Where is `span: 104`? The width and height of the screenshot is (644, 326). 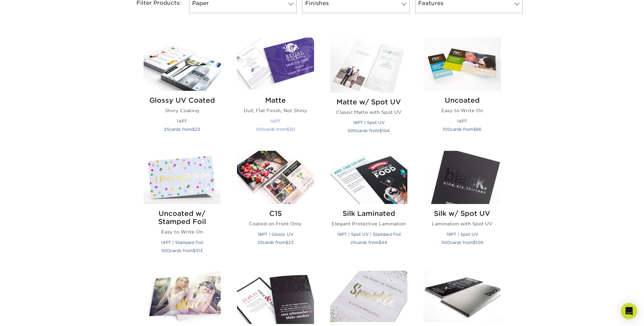
span: 104 is located at coordinates (385, 130).